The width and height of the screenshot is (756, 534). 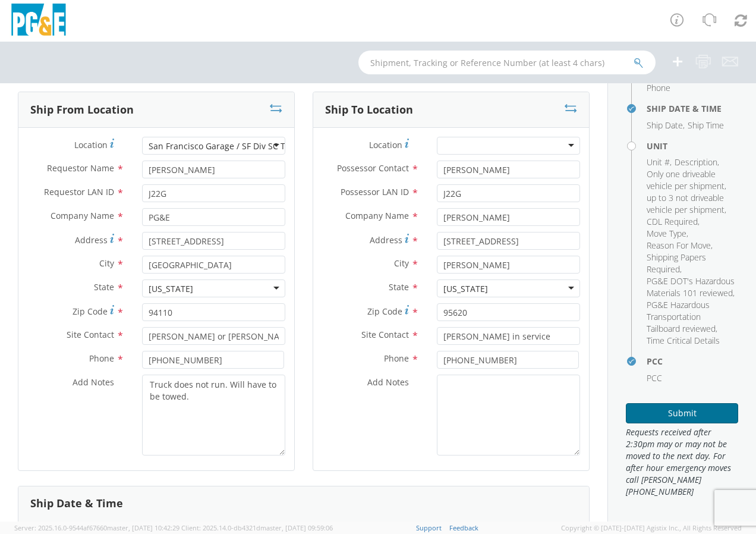 What do you see at coordinates (691, 287) in the screenshot?
I see `span: PG&E DOT's Hazardous Materials 101 reviewed` at bounding box center [691, 287].